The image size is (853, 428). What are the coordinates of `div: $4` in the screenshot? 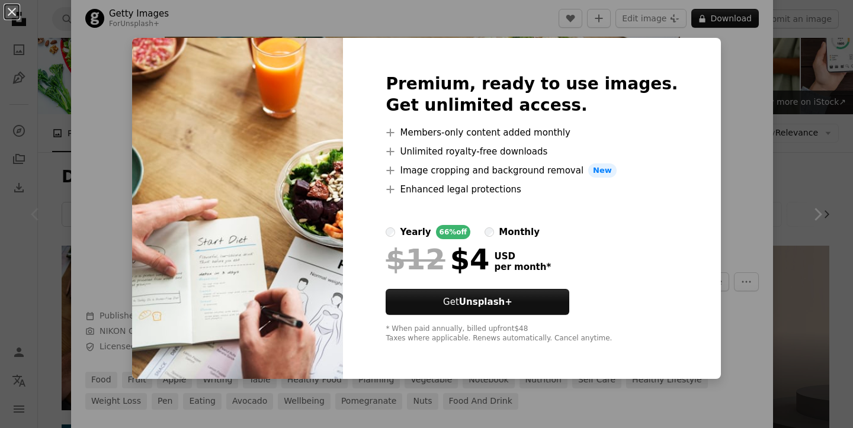 It's located at (437, 260).